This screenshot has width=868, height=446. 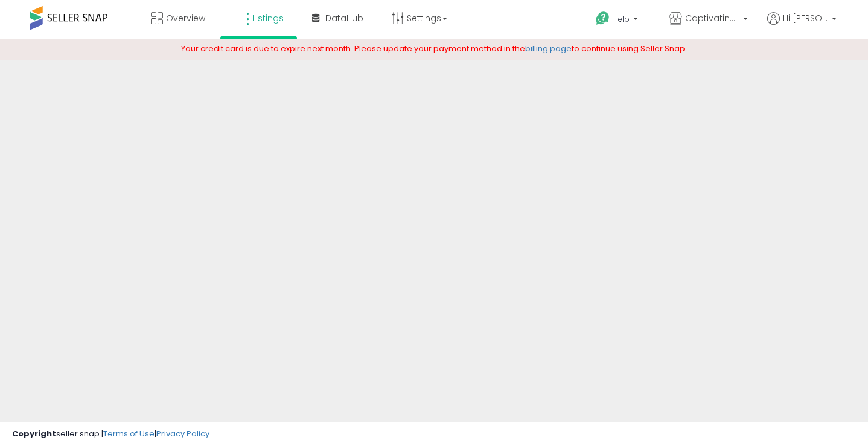 What do you see at coordinates (712, 18) in the screenshot?
I see `span: Captivating Bargains` at bounding box center [712, 18].